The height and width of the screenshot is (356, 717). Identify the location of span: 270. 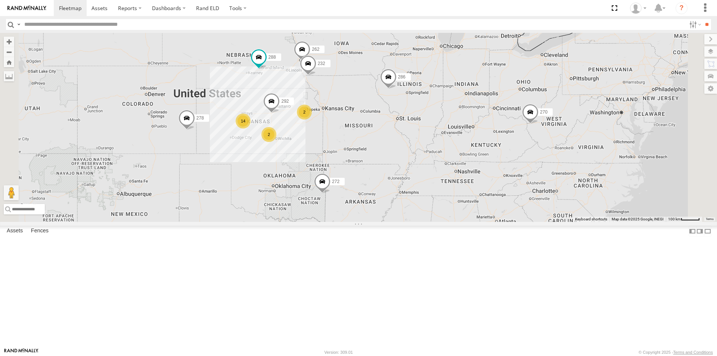
(544, 112).